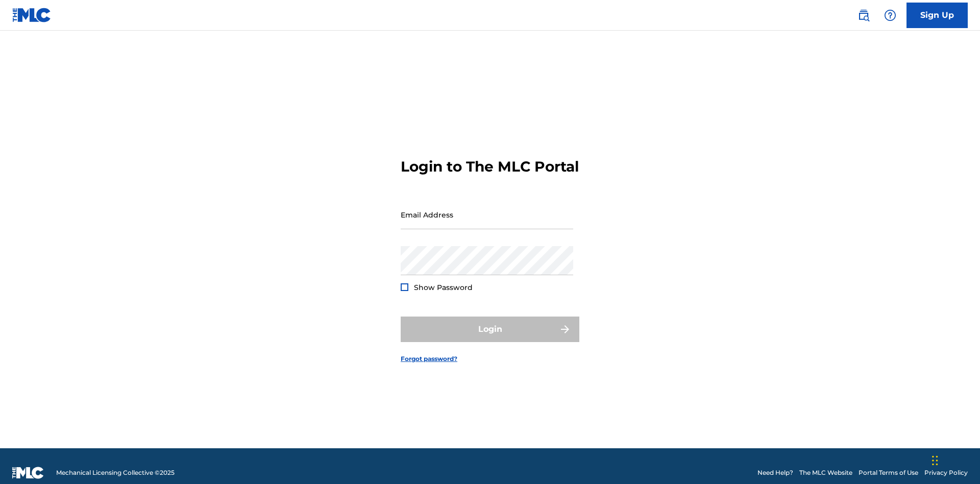  What do you see at coordinates (937, 16) in the screenshot?
I see `a: Sign Up` at bounding box center [937, 16].